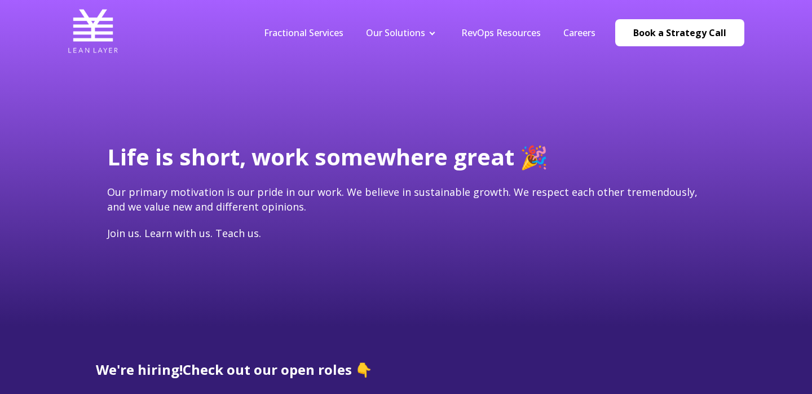 The image size is (812, 394). I want to click on a: Careers, so click(579, 33).